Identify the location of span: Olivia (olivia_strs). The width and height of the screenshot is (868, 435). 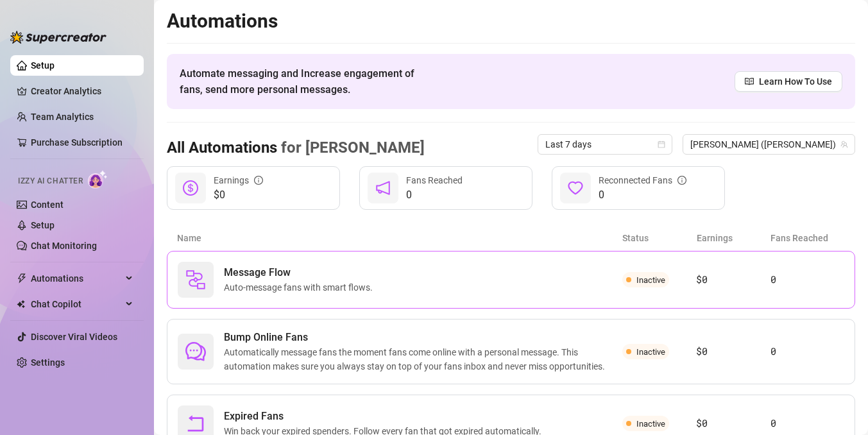
(769, 145).